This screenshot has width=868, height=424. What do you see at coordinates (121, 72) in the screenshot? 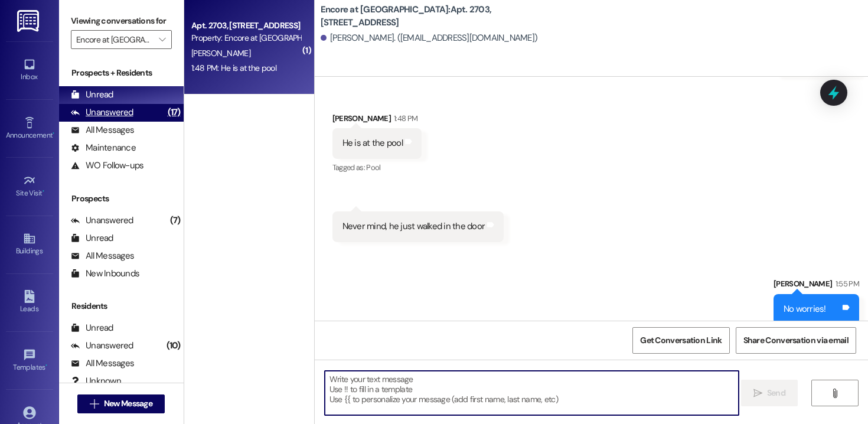
I see `div: Prospects + Residents` at bounding box center [121, 72].